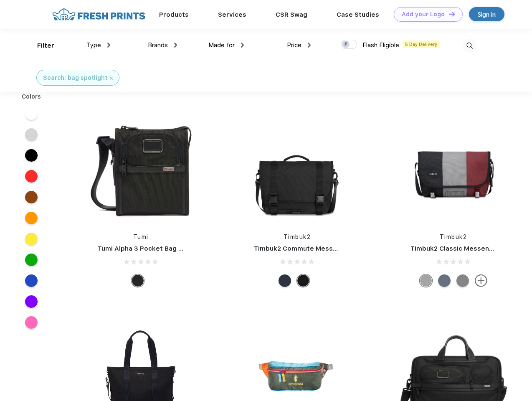 The width and height of the screenshot is (532, 401). I want to click on div: Search: bag spotlight, so click(75, 78).